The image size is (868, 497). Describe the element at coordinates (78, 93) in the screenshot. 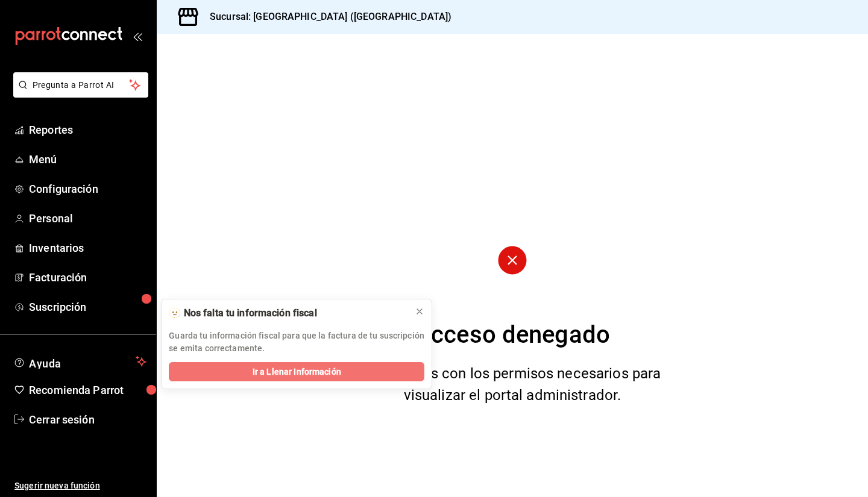

I see `a: Pregunta a Parrot AI` at that location.